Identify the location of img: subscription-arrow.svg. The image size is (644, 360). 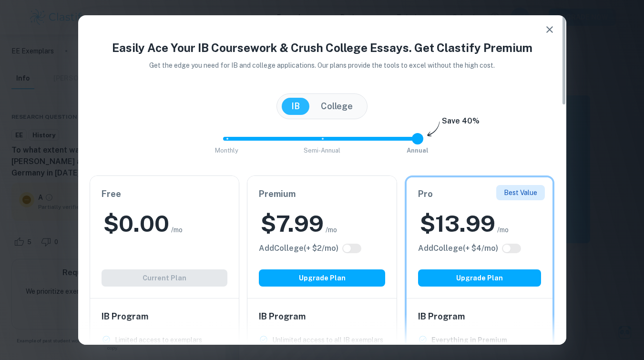
(433, 129).